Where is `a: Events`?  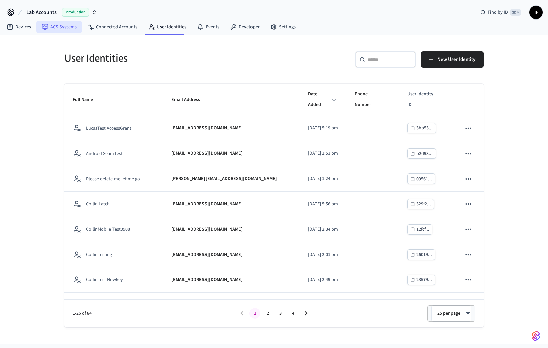 a: Events is located at coordinates (208, 27).